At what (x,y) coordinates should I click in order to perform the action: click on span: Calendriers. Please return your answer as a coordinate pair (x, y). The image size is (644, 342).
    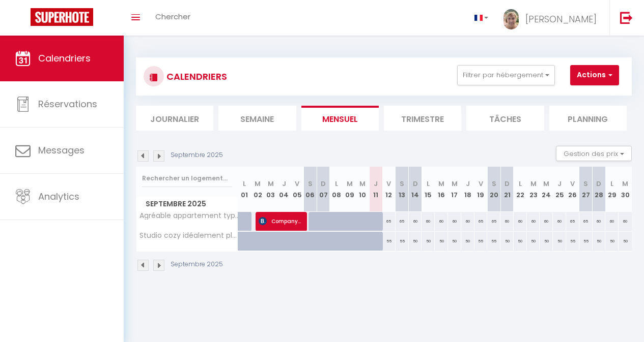
    Looking at the image, I should click on (64, 58).